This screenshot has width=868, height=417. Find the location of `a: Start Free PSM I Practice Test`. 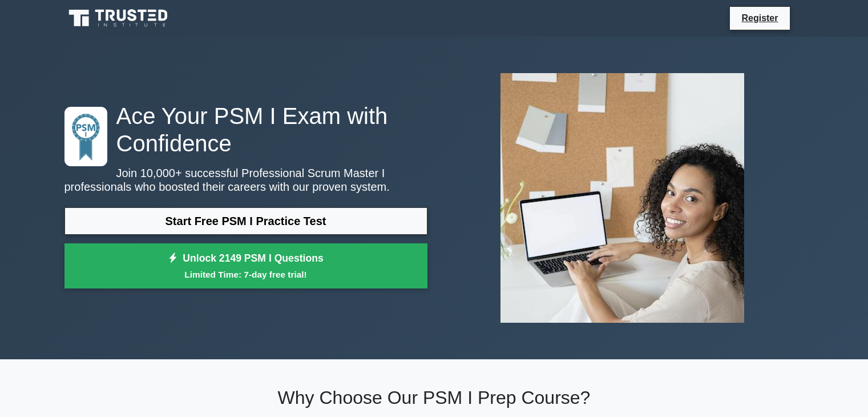

a: Start Free PSM I Practice Test is located at coordinates (246, 221).